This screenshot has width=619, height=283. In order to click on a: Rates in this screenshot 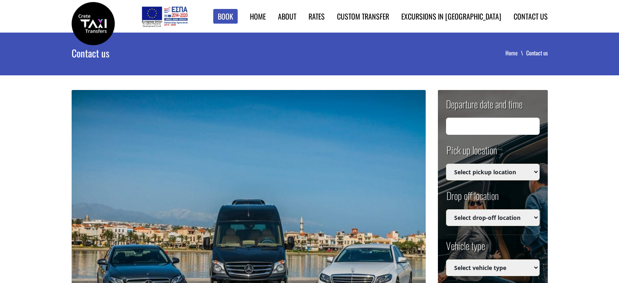, I will do `click(316, 16)`.